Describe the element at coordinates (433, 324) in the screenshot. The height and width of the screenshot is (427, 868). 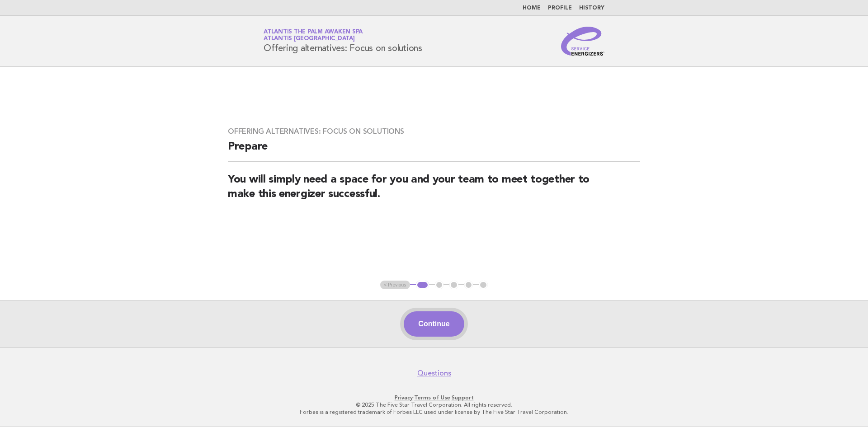
I see `button: Continue` at that location.